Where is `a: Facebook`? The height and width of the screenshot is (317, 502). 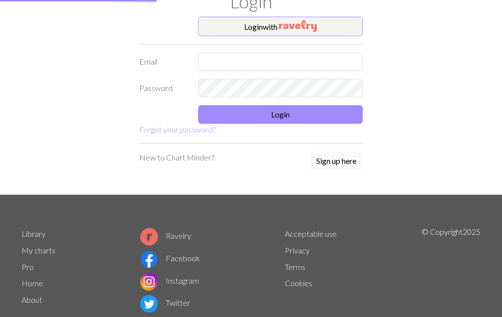
a: Facebook is located at coordinates (170, 258).